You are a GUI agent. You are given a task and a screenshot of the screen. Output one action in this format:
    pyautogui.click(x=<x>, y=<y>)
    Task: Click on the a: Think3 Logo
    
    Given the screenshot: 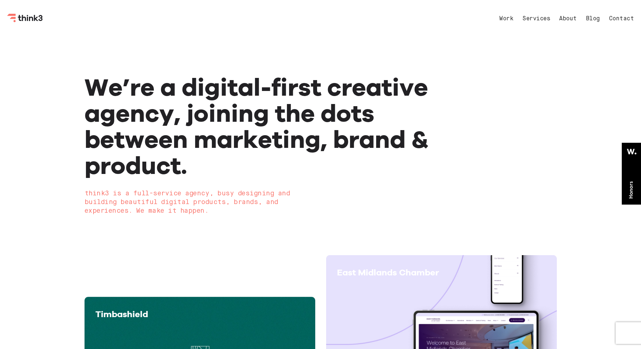 What is the action you would take?
    pyautogui.click(x=25, y=20)
    